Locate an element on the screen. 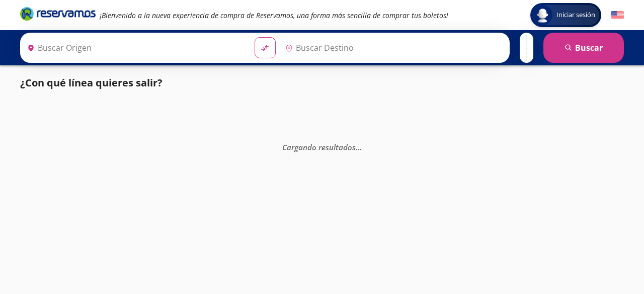 The height and width of the screenshot is (294, 644). em: ¡Bienvenido a la nueva experiencia de compra de Reservamos, una forma más sencilla de comprar tus... is located at coordinates (274, 15).